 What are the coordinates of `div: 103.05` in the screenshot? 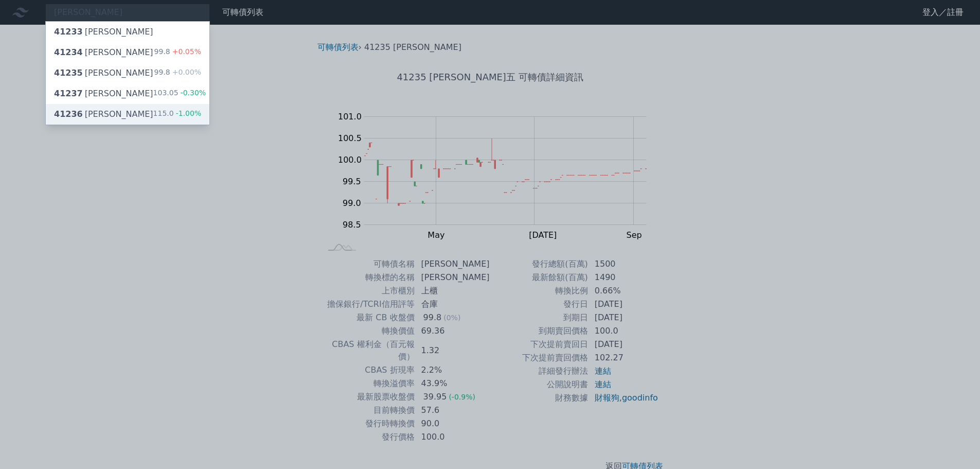 It's located at (180, 94).